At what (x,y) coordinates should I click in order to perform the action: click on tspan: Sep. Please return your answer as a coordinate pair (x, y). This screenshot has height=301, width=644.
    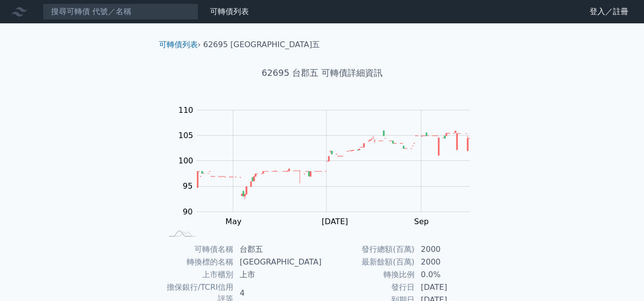
    Looking at the image, I should click on (422, 221).